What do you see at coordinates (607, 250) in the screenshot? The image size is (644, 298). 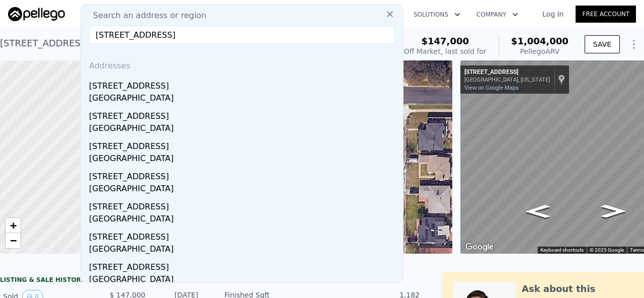 I see `span: © 2025 Google` at bounding box center [607, 250].